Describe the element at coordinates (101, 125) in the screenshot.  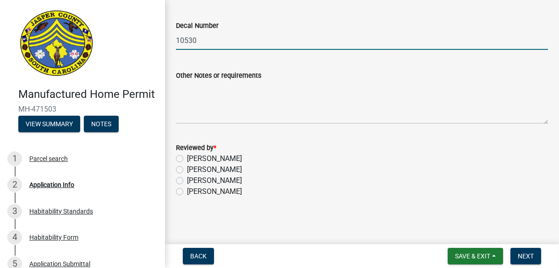
I see `wm-modal-confirm: Notes` at that location.